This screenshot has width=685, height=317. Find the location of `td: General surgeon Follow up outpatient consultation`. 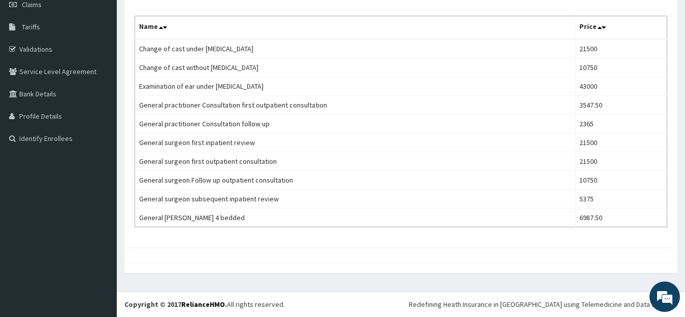

td: General surgeon Follow up outpatient consultation is located at coordinates (355, 180).